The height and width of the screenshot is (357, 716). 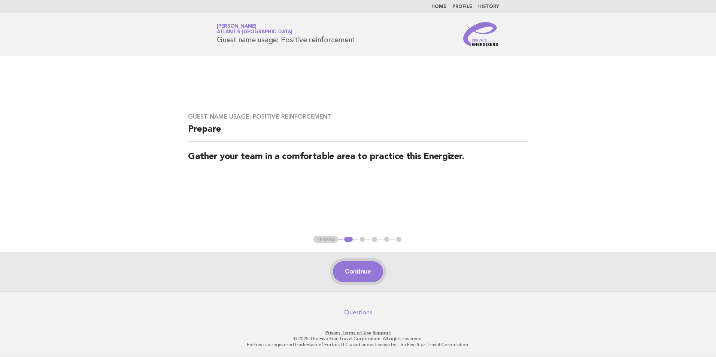 I want to click on h2: Gather your team in a comfortable area to practice this Energizer., so click(x=358, y=160).